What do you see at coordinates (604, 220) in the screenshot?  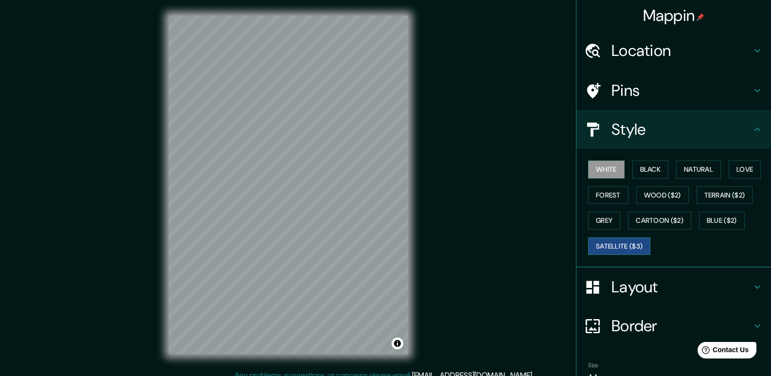 I see `button: Grey` at bounding box center [604, 220].